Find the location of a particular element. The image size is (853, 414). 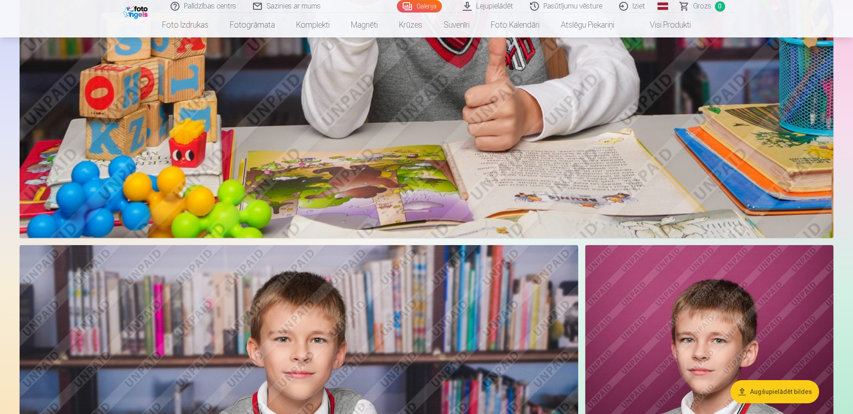

a: Komplekti is located at coordinates (313, 25).